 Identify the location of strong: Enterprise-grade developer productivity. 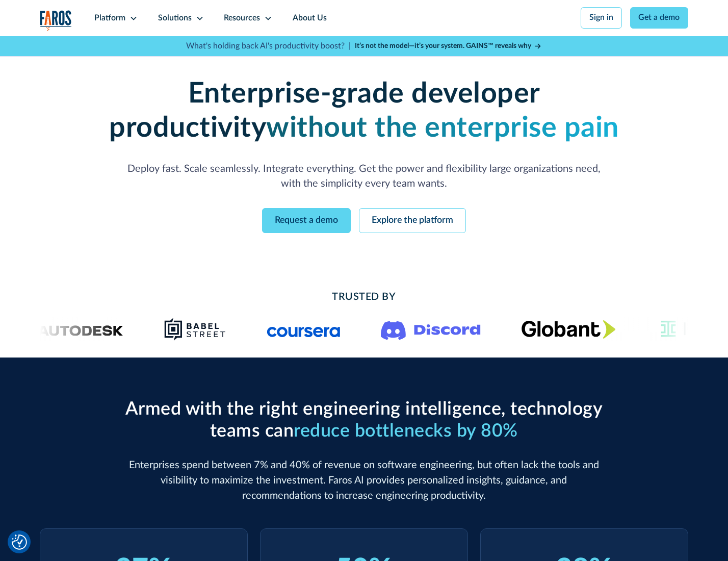
(324, 111).